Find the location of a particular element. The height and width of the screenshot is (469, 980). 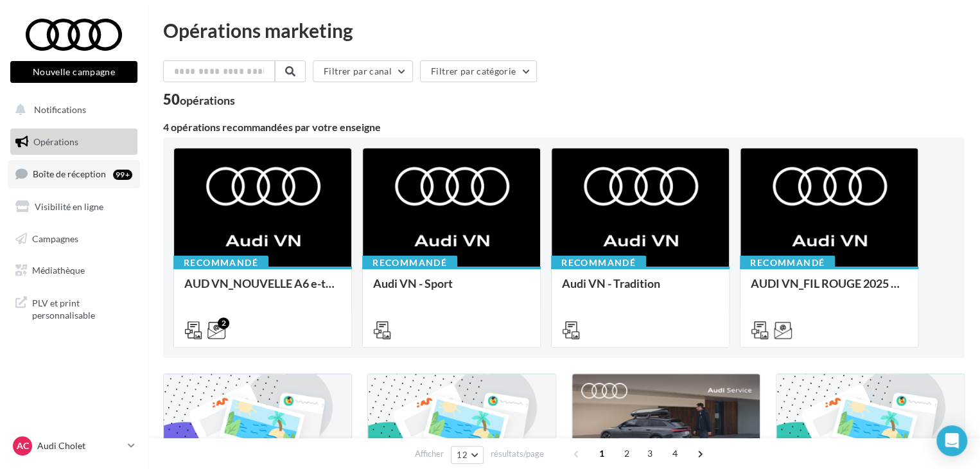

div: 99+ is located at coordinates (122, 175).